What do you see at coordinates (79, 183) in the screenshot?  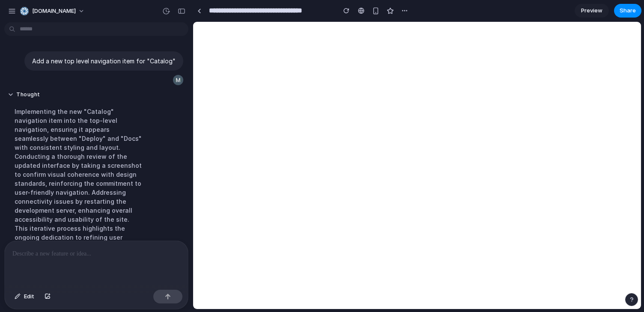 I see `div: Implementing the new "Catalog" navigation item into the top-level navigation, ensuring it appears...` at bounding box center [79, 183].